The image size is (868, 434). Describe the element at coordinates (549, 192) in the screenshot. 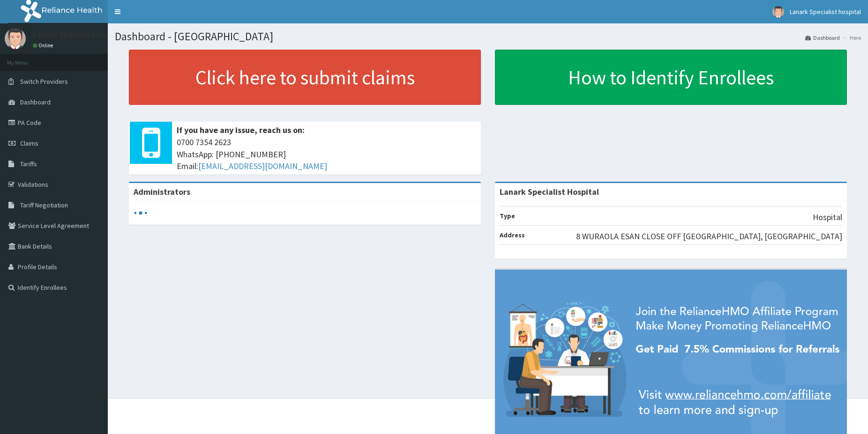

I see `strong: Lanark Specialist Hospital` at that location.